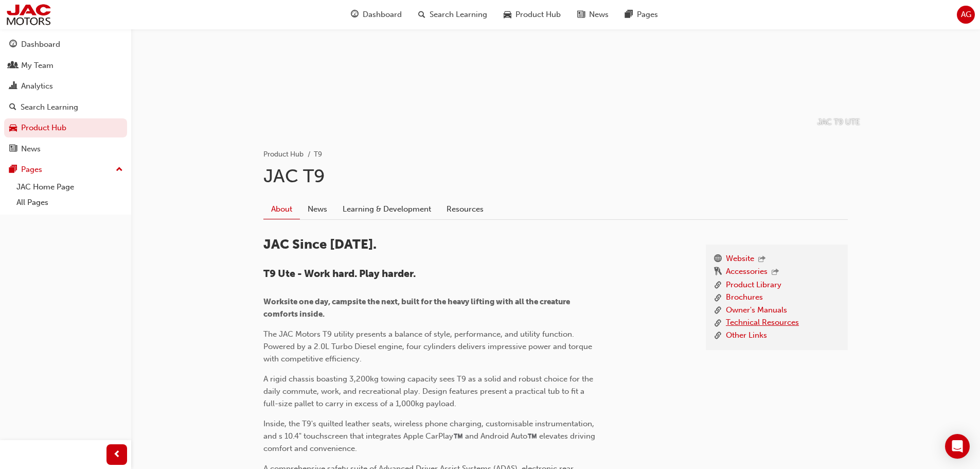 This screenshot has width=980, height=469. I want to click on a: Website, so click(740, 259).